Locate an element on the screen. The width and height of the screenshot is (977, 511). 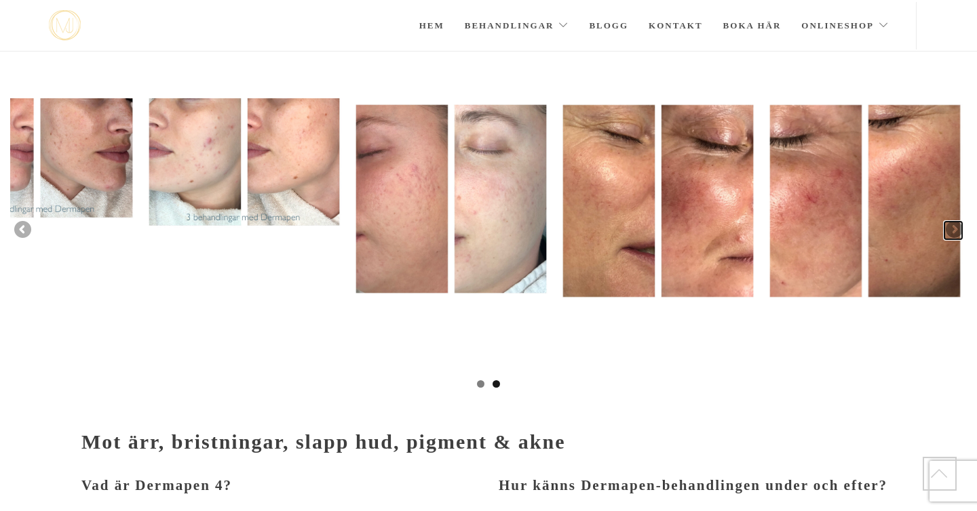
h3: Hur känns Dermapen-behandlingen under och efter? is located at coordinates (697, 486).